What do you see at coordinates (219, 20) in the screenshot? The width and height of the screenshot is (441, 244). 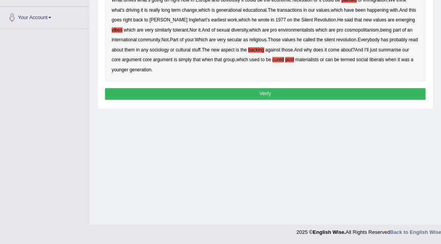 I see `b: earliest` at bounding box center [219, 20].